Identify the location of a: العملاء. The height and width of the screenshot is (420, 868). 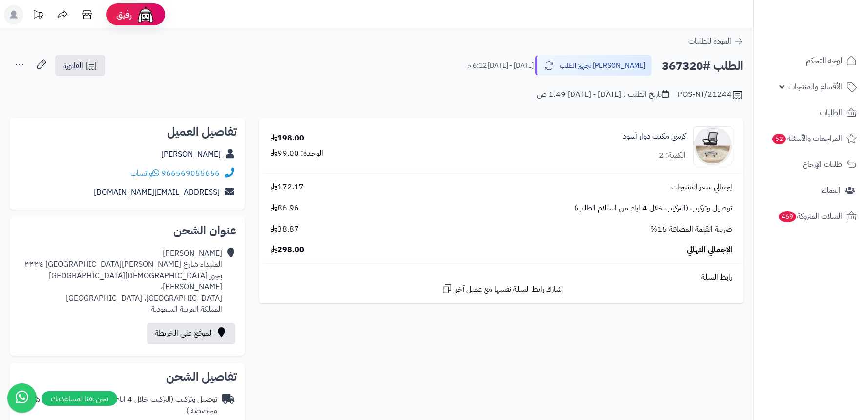
(811, 190).